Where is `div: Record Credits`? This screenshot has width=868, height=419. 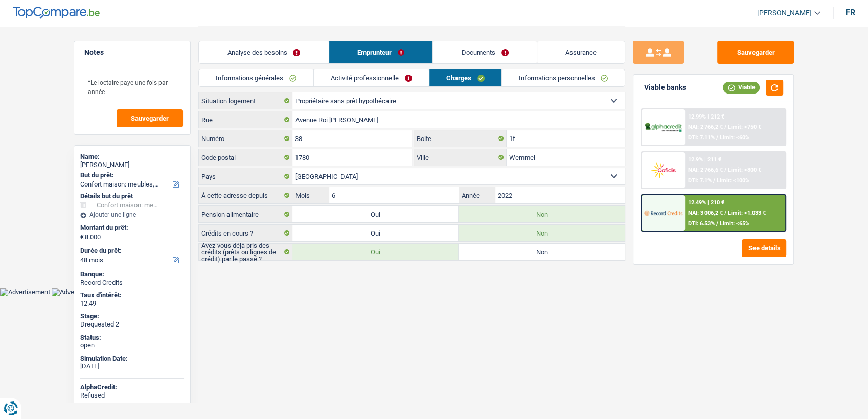 div: Record Credits is located at coordinates (132, 283).